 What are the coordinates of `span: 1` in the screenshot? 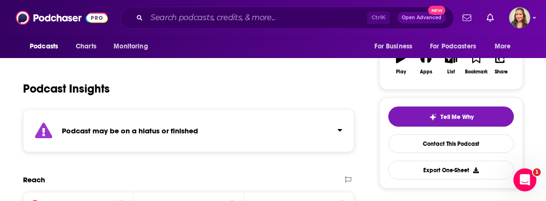 It's located at (537, 172).